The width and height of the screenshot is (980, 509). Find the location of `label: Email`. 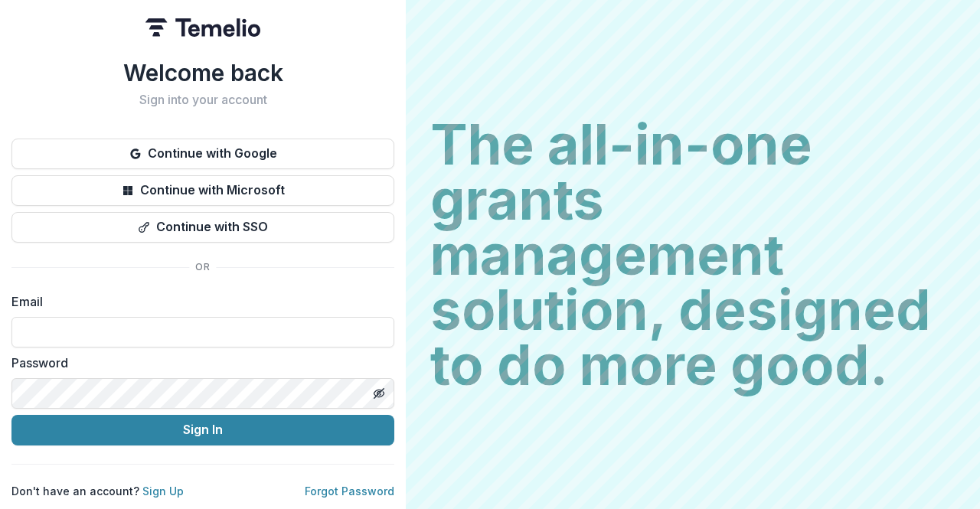

label: Email is located at coordinates (199, 302).